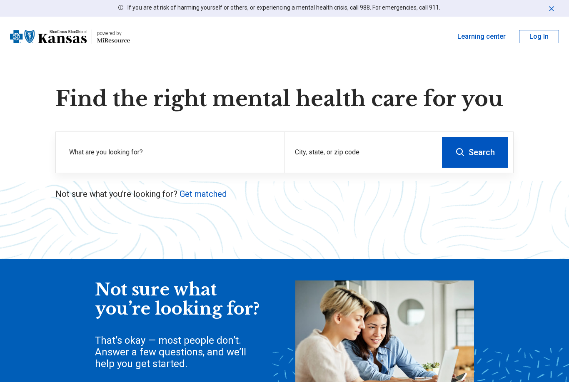 The image size is (569, 382). Describe the element at coordinates (551, 8) in the screenshot. I see `button: Dismiss` at that location.